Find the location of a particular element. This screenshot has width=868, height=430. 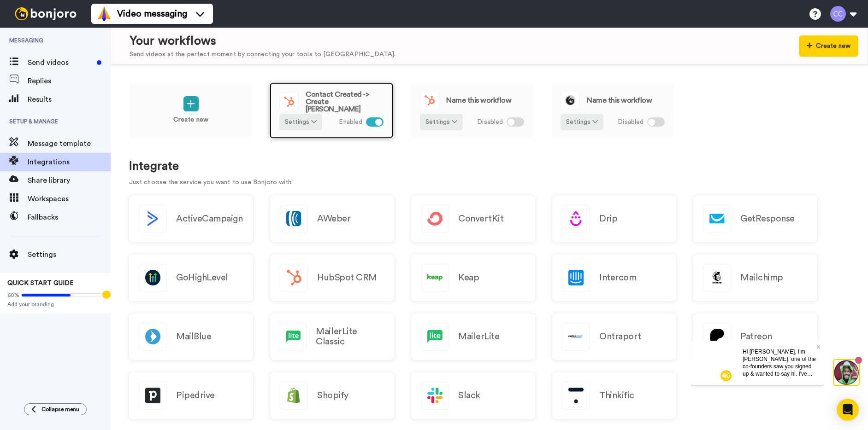

a: Create new is located at coordinates (191, 110).